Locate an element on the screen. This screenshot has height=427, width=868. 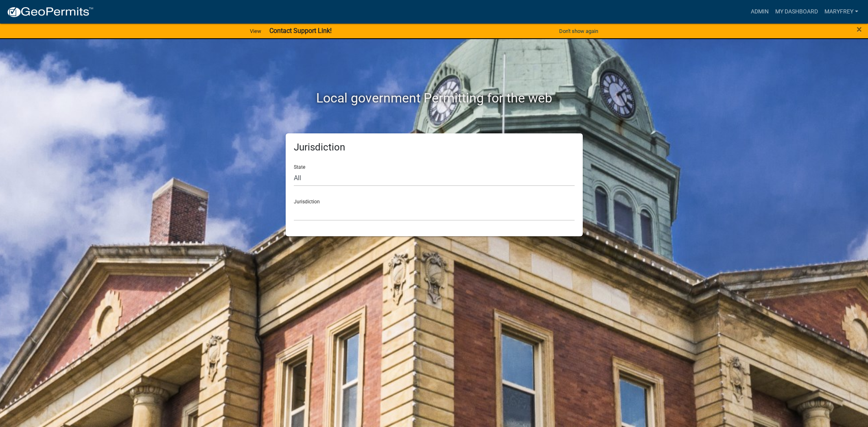
a: View is located at coordinates (255, 31).